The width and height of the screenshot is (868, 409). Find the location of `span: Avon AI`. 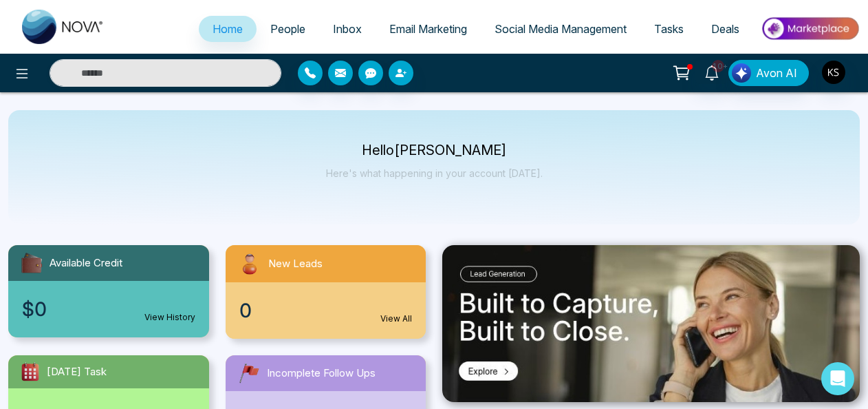

span: Avon AI is located at coordinates (777, 73).